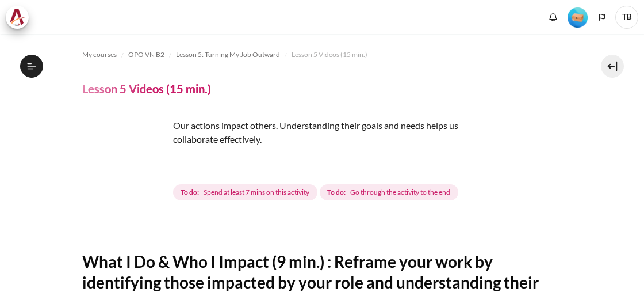 The width and height of the screenshot is (644, 292). What do you see at coordinates (17, 17) in the screenshot?
I see `img: Architeck` at bounding box center [17, 17].